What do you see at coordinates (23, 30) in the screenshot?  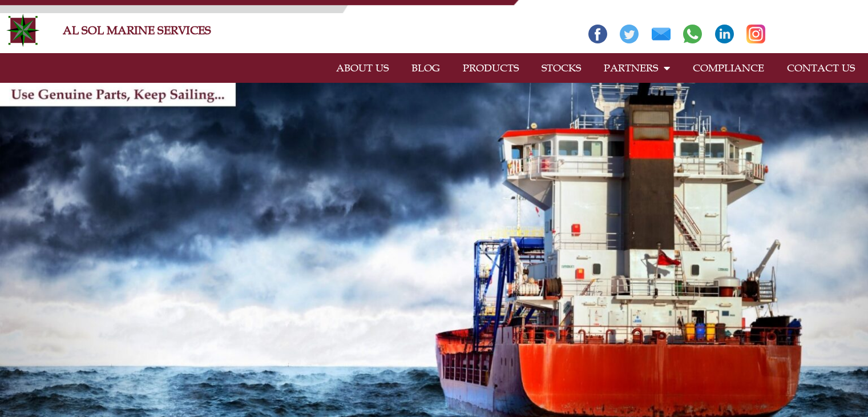 I see `img: Alsolmarine-logo` at bounding box center [23, 30].